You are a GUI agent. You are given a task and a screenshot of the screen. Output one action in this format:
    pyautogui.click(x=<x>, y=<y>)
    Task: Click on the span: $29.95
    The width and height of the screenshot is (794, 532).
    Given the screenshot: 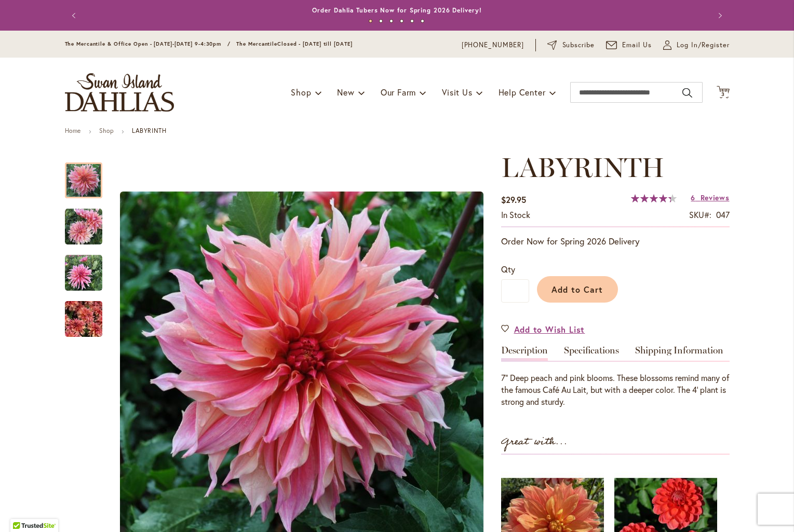 What is the action you would take?
    pyautogui.click(x=514, y=199)
    